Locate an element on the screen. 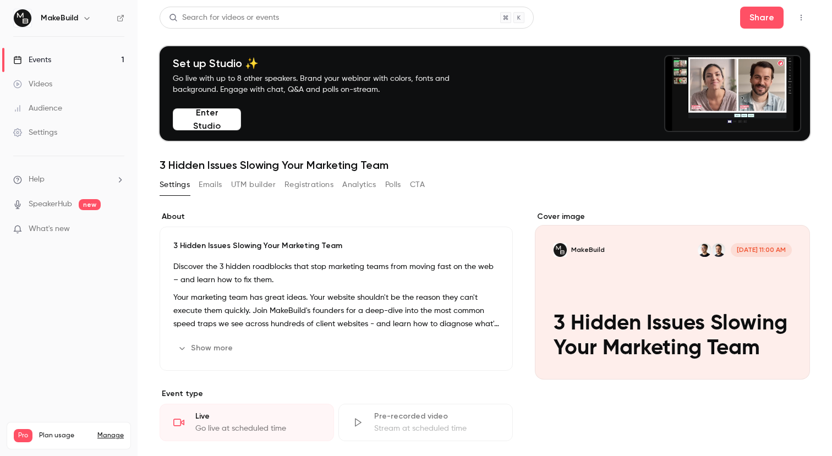 This screenshot has height=456, width=832. div: Settings is located at coordinates (35, 133).